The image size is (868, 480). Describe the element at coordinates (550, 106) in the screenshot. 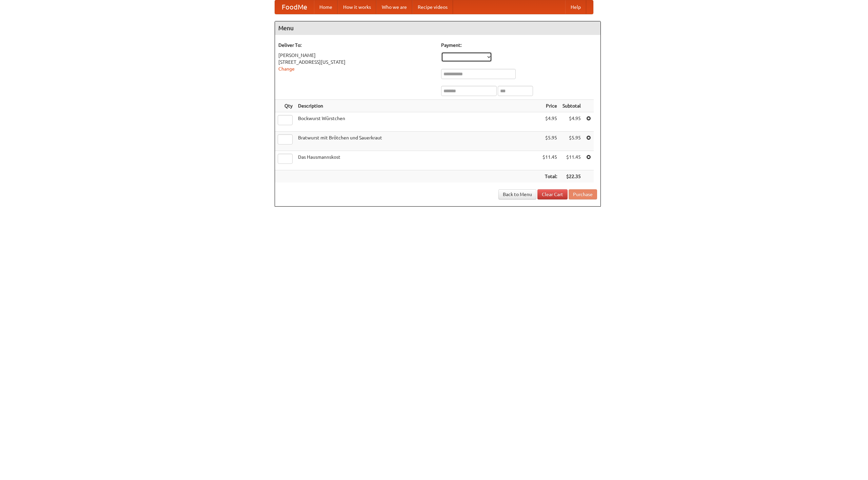

I see `th: Price` at that location.